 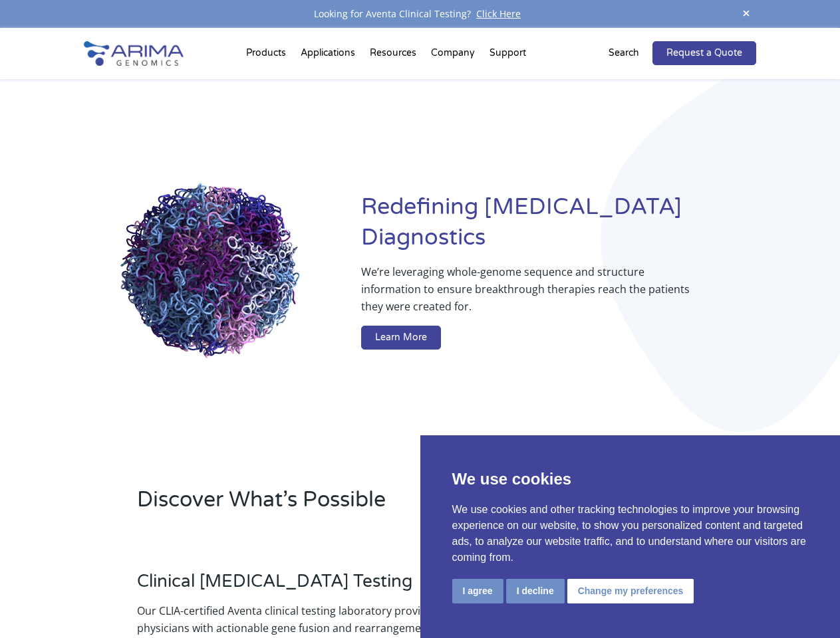 I want to click on a: Request a Quote, so click(x=705, y=53).